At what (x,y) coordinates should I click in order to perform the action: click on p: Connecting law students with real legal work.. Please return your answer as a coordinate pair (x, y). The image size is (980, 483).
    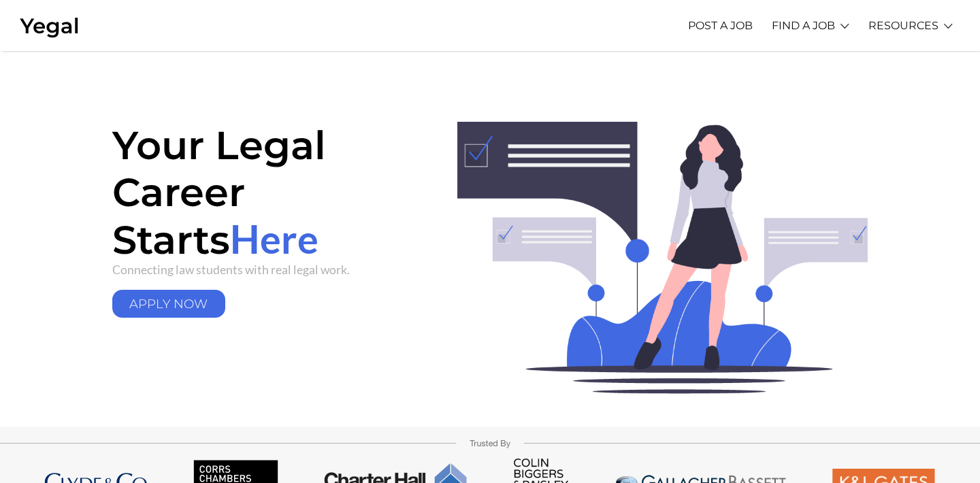
    Looking at the image, I should click on (264, 269).